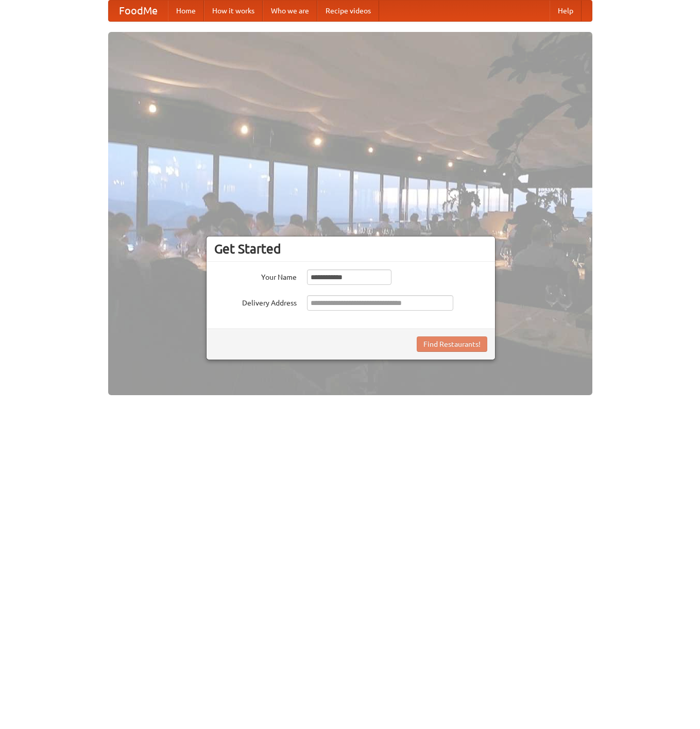 Image resolution: width=700 pixels, height=729 pixels. I want to click on h3: Get Started, so click(351, 249).